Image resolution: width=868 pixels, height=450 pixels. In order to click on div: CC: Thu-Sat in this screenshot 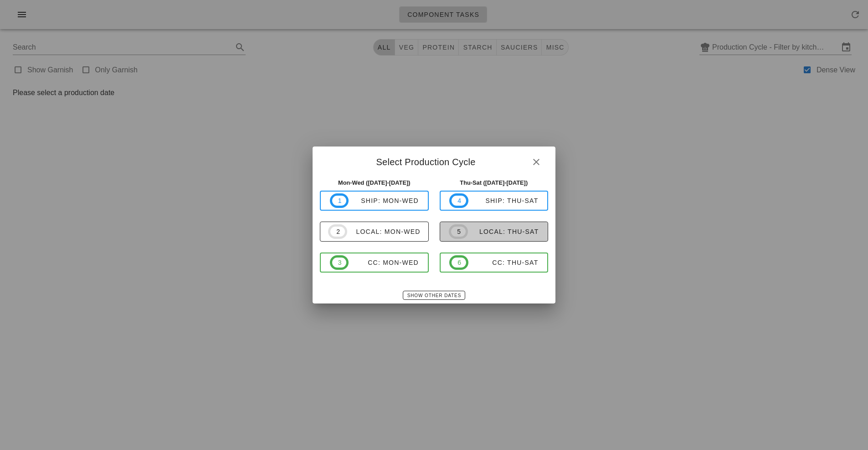, I will do `click(504, 263)`.